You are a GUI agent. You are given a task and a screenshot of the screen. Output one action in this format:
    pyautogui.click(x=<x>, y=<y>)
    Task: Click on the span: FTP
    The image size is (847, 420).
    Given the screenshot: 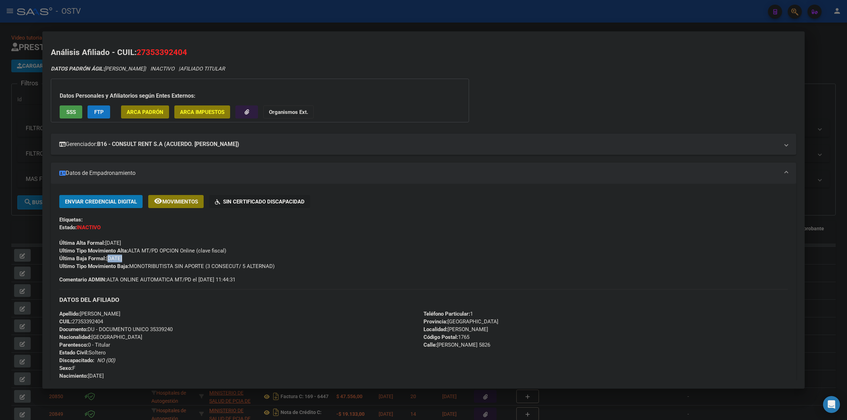 What is the action you would take?
    pyautogui.click(x=99, y=112)
    